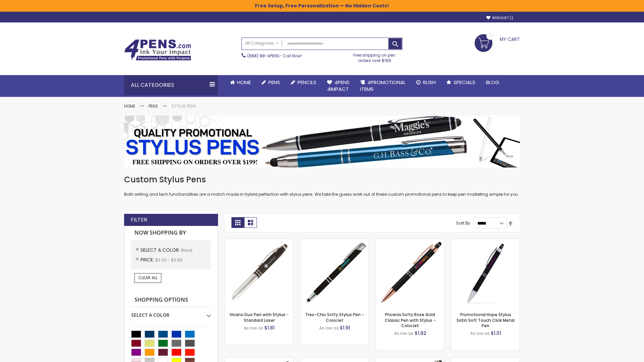 The height and width of the screenshot is (362, 644). Describe the element at coordinates (171, 85) in the screenshot. I see `div: All Categories` at that location.